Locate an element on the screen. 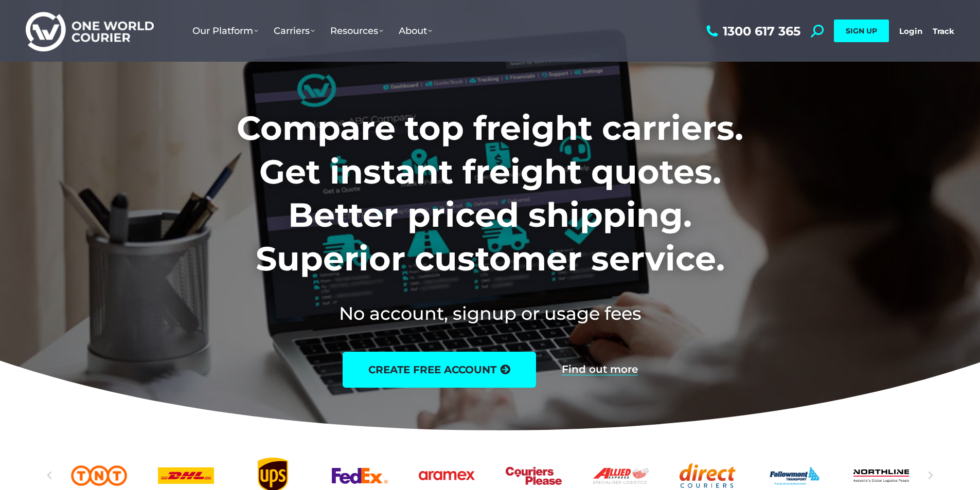 This screenshot has height=490, width=980. a: create free account is located at coordinates (440, 369).